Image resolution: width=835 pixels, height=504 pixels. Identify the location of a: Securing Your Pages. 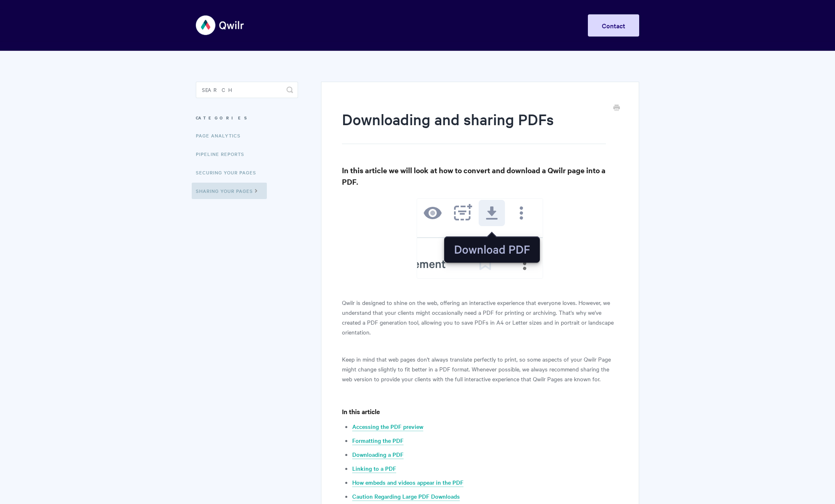
(229, 172).